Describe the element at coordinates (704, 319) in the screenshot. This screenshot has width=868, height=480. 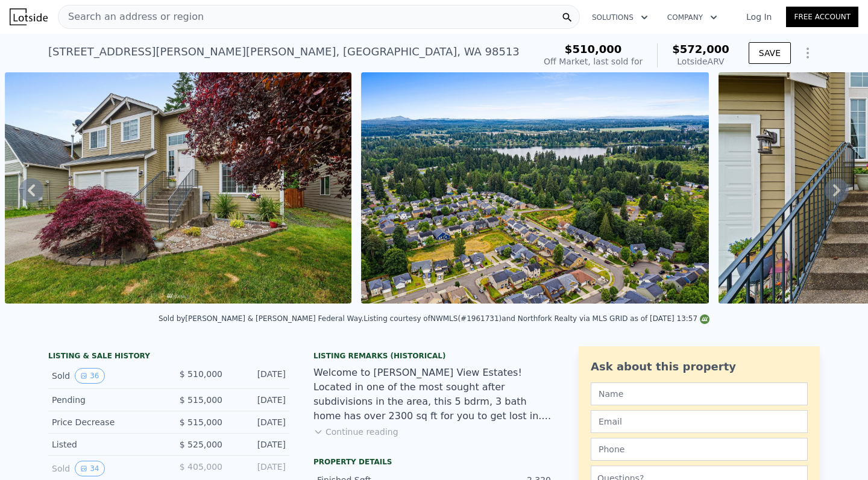
I see `img: NWMLS Logo` at that location.